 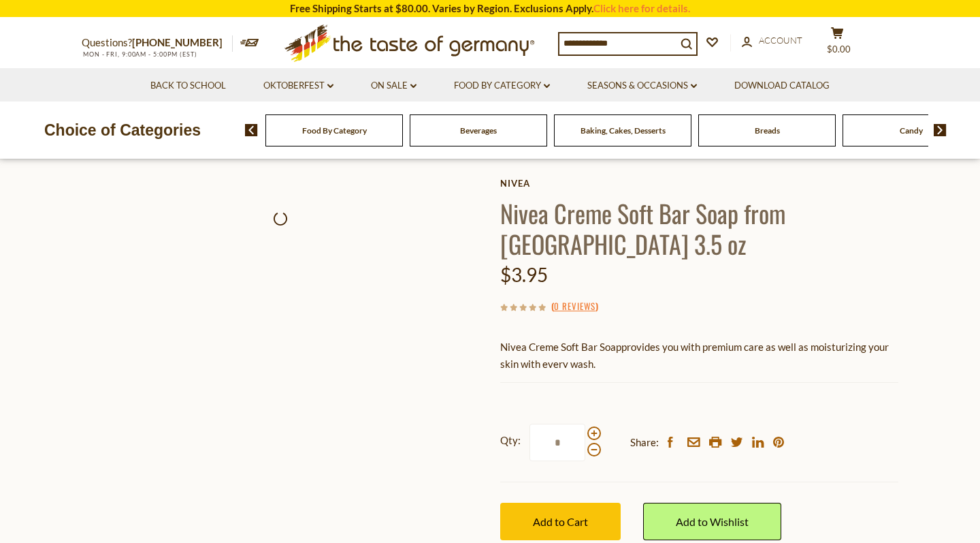 I want to click on strong: Qty:, so click(x=510, y=440).